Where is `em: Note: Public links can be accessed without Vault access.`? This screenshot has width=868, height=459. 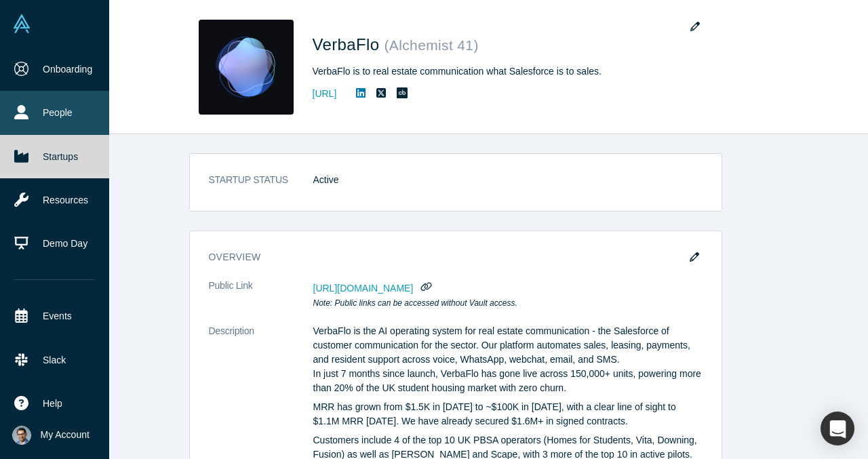
em: Note: Public links can be accessed without Vault access. is located at coordinates (415, 303).